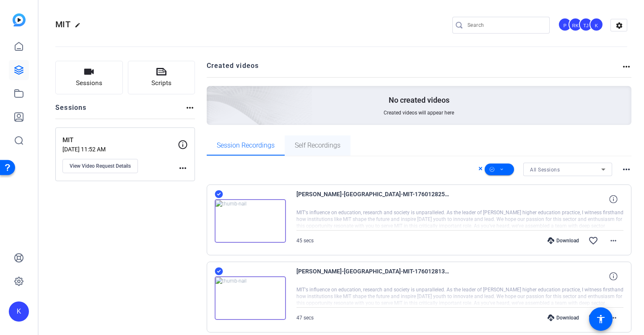  I want to click on ngx-avatar: Tyler Jackson, so click(586, 25).